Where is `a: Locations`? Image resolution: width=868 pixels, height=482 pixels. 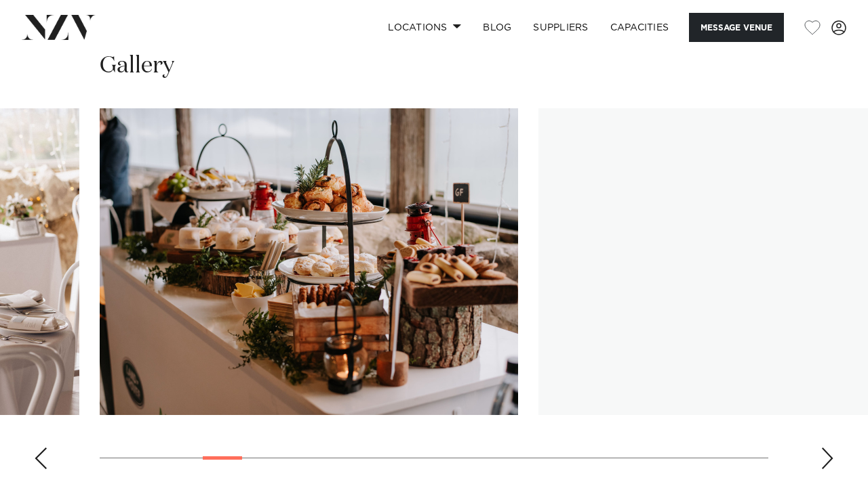
a: Locations is located at coordinates (424, 27).